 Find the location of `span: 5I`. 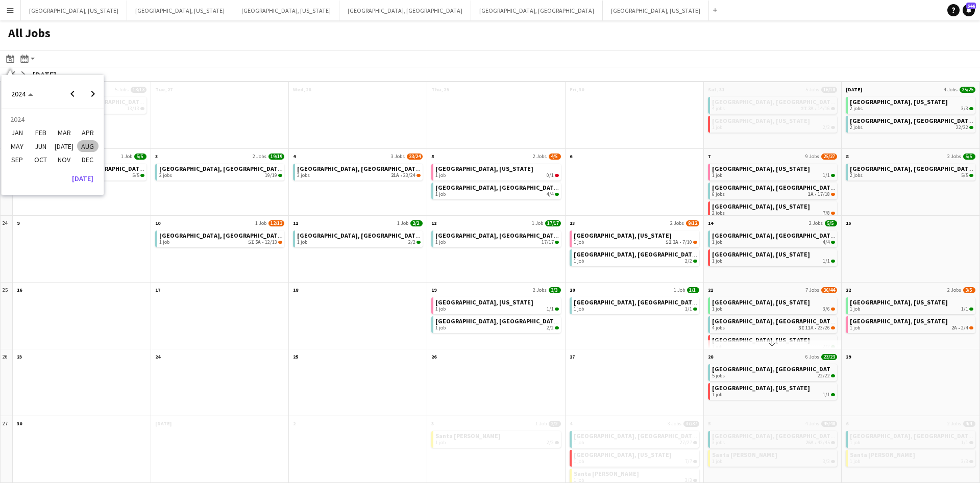

span: 5I is located at coordinates (669, 243).